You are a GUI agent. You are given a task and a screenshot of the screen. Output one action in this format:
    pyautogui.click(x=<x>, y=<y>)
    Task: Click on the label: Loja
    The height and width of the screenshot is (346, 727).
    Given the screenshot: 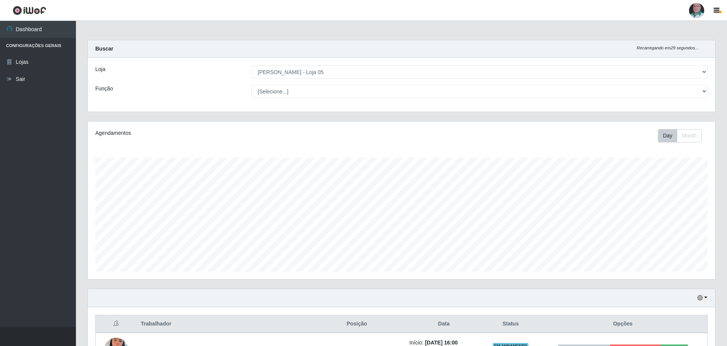 What is the action you would take?
    pyautogui.click(x=100, y=69)
    